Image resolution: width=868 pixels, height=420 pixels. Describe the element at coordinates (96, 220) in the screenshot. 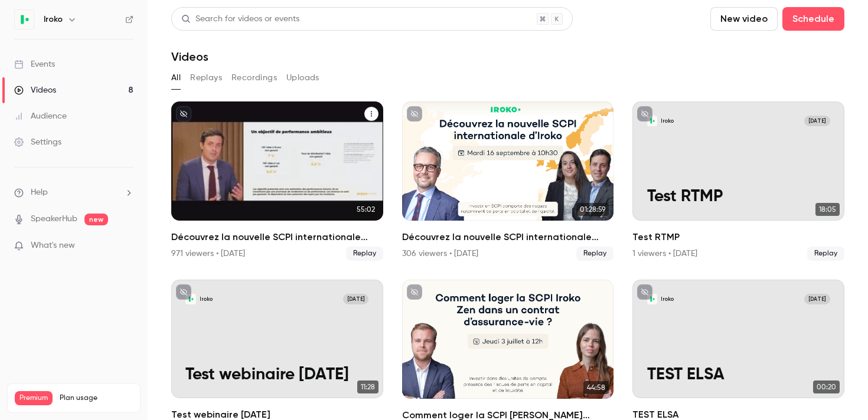

I see `span: new` at that location.